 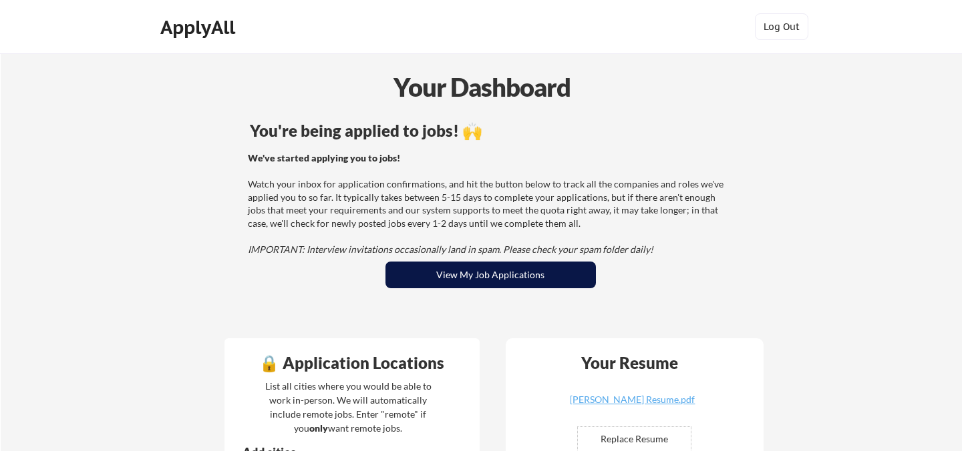 I want to click on button: Log Out, so click(x=781, y=27).